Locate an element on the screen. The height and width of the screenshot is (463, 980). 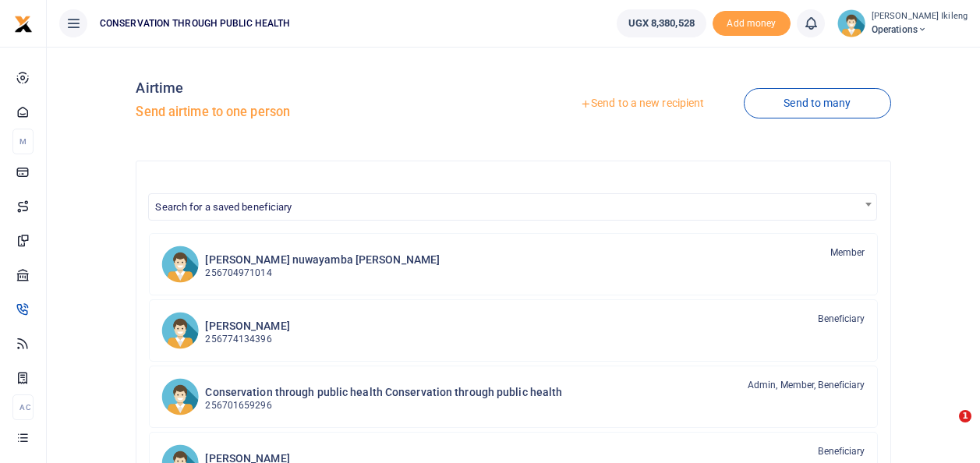
span: Operations is located at coordinates (919, 30).